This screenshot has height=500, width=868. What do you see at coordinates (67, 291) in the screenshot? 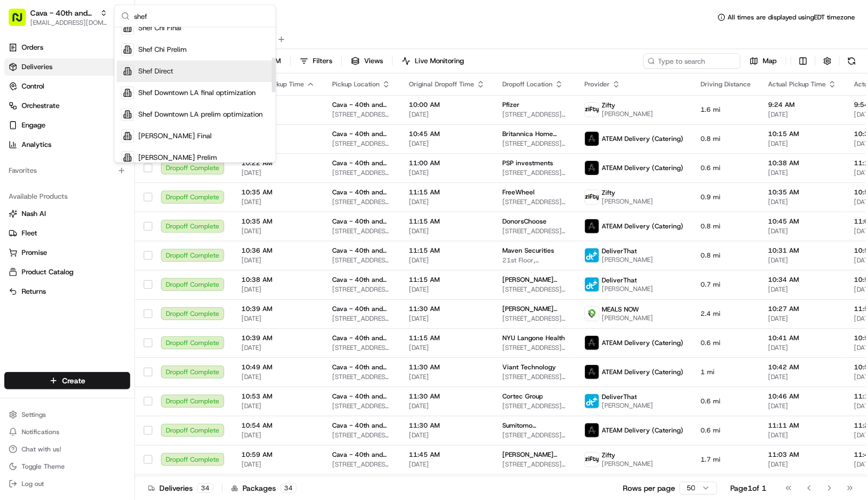
I see `a: Returns` at bounding box center [67, 291].